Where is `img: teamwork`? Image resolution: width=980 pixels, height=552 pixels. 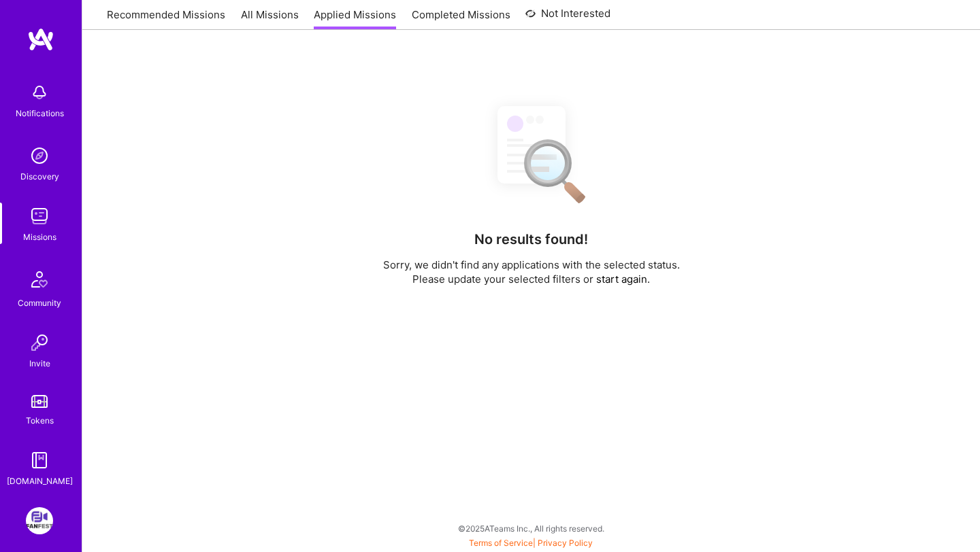 img: teamwork is located at coordinates (39, 216).